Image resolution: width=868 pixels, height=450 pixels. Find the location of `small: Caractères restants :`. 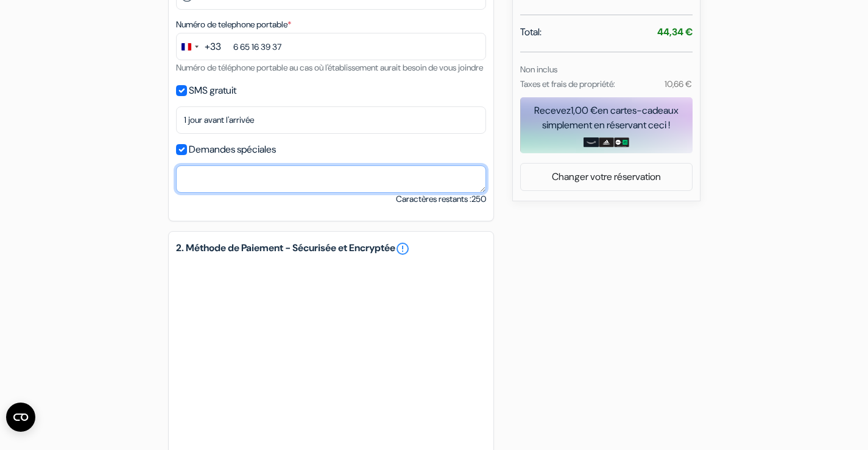

small: Caractères restants : is located at coordinates (441, 199).